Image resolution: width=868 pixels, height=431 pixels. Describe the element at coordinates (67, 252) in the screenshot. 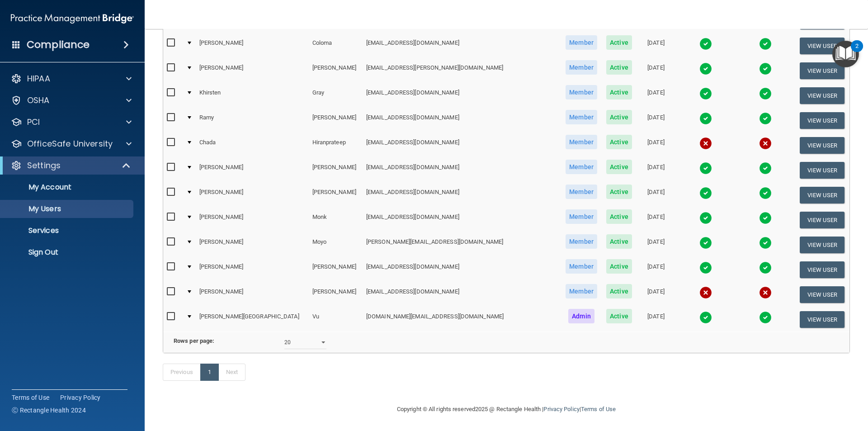

I see `p: Sign Out` at that location.